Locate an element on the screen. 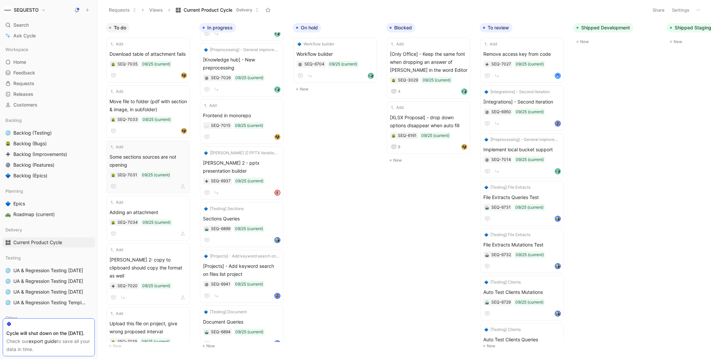 This screenshot has height=359, width=711. a: Ask Cycle is located at coordinates (49, 36).